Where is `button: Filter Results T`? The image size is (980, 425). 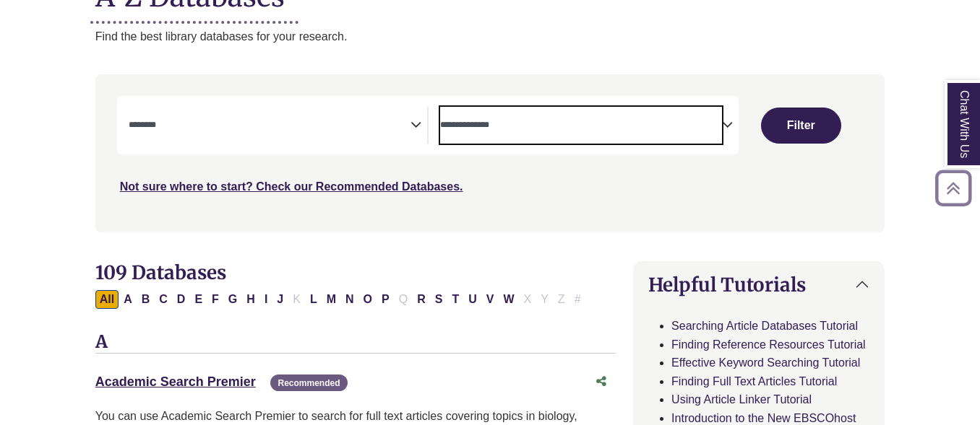
button: Filter Results T is located at coordinates (455, 300).